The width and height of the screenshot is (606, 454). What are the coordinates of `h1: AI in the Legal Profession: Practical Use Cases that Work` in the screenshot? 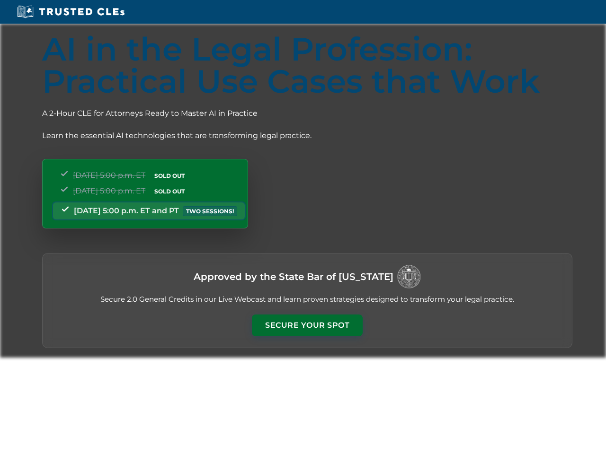 It's located at (307, 65).